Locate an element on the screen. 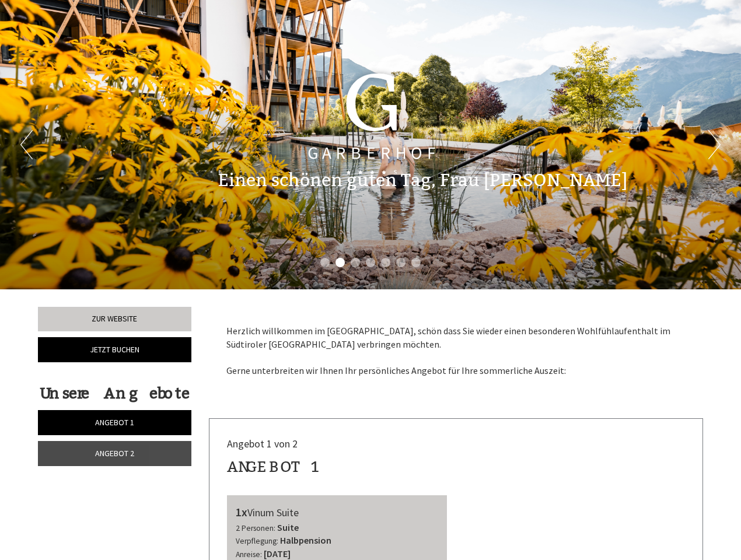 This screenshot has height=560, width=741. b: 1x is located at coordinates (242, 511).